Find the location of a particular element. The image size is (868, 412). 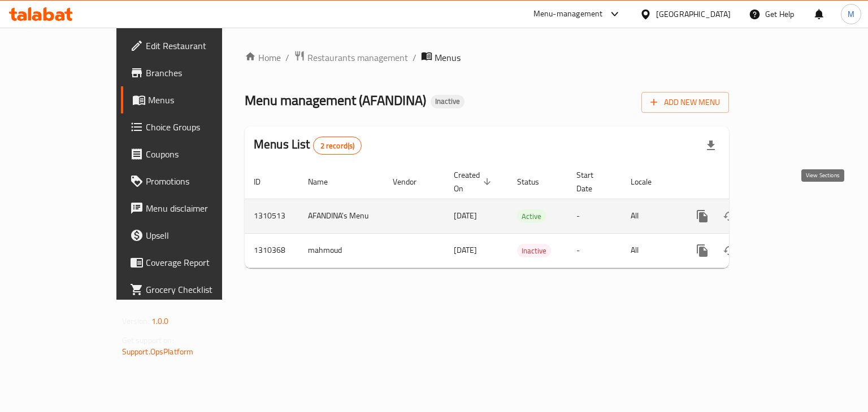

span: M is located at coordinates (851, 14).